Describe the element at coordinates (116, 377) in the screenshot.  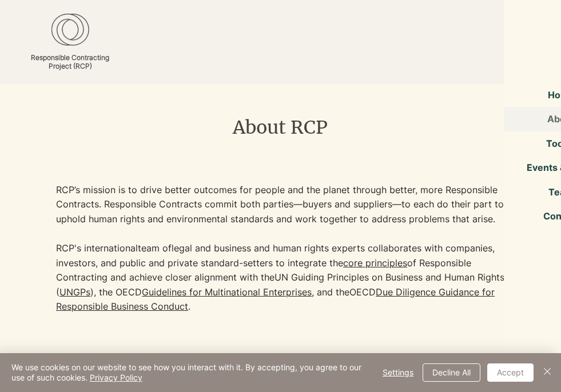
I see `a: Privacy Policy` at that location.